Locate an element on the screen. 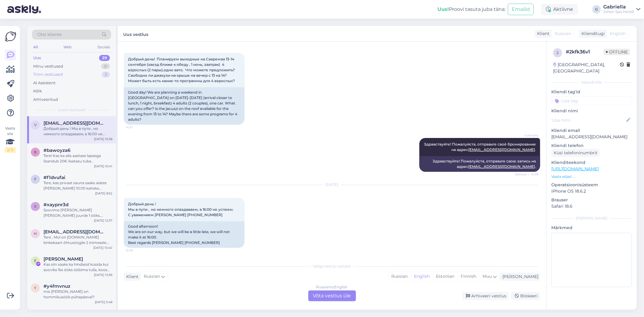  span: 15:38 is located at coordinates (137, 250).